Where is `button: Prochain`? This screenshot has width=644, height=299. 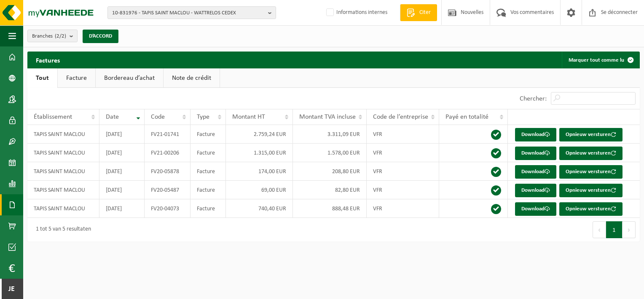
button: Prochain is located at coordinates (629, 229).